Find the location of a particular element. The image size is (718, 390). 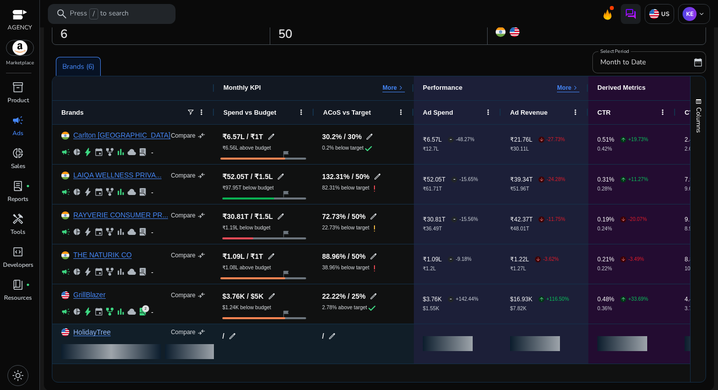

p: -15.65% is located at coordinates (468, 179).